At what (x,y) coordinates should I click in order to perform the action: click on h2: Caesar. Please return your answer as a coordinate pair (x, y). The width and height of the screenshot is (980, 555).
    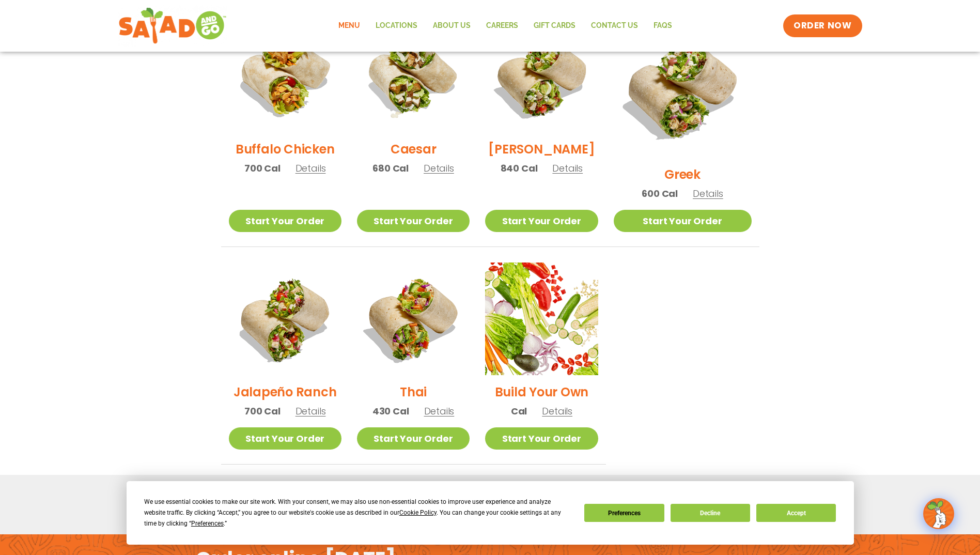
    Looking at the image, I should click on (414, 149).